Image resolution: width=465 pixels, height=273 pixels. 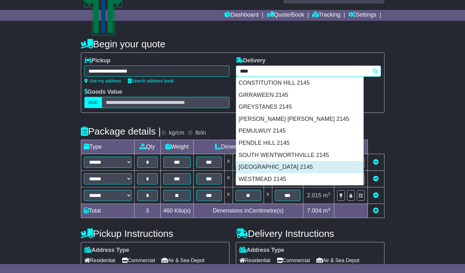 I want to click on td: Dimensions (L x W x H), so click(x=248, y=147).